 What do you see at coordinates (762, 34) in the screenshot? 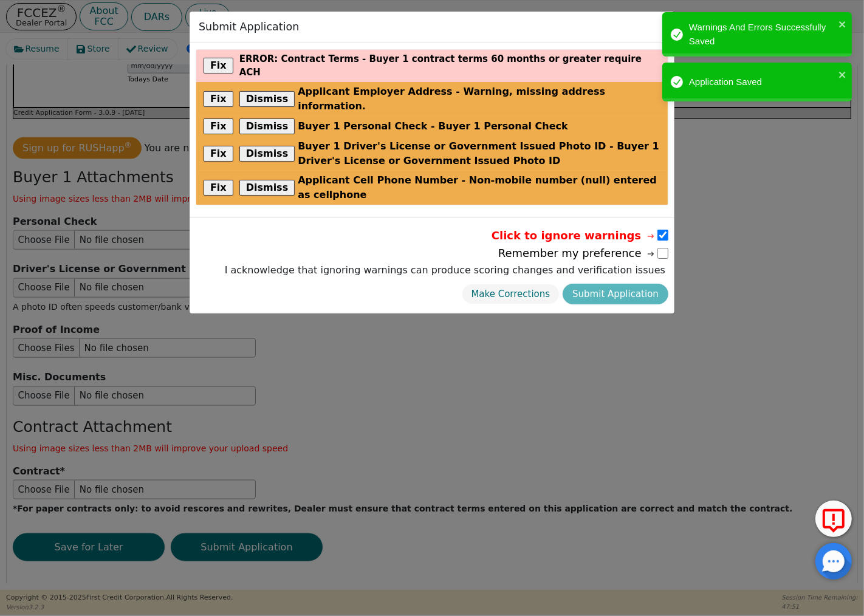
I see `div: Warnings And Errors Successfully Saved` at bounding box center [762, 34].